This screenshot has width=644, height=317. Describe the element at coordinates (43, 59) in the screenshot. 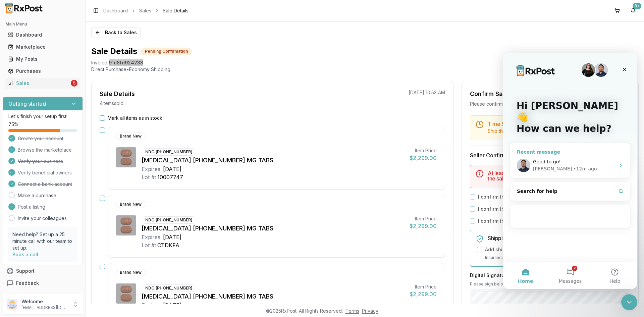

I see `a: My Posts` at that location.